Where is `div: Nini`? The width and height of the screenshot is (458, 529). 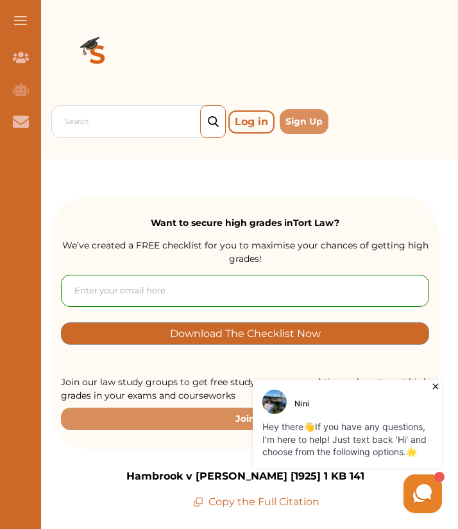 div: Nini is located at coordinates (151, 28).